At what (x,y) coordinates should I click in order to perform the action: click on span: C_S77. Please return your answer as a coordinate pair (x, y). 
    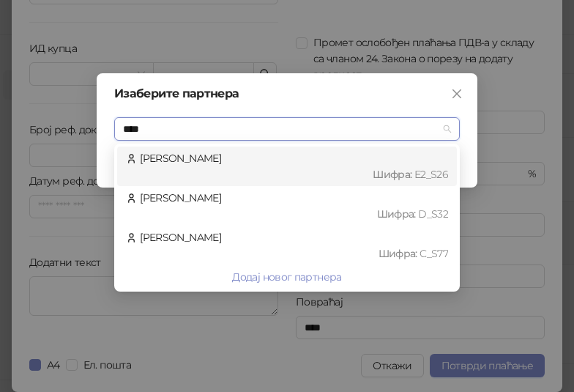
    Looking at the image, I should click on (434, 253).